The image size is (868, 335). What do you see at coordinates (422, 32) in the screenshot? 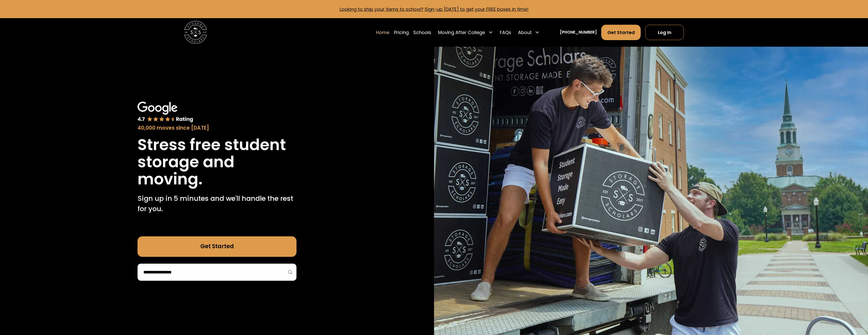
I see `a: Schools` at bounding box center [422, 32].